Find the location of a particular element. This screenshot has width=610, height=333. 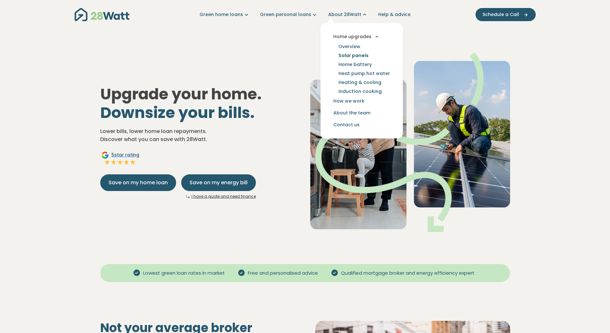

span: Save on my energy bill is located at coordinates (218, 182).